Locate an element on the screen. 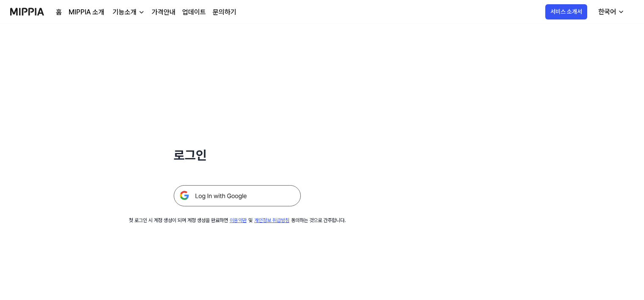  h1: 로그인 is located at coordinates (237, 155).